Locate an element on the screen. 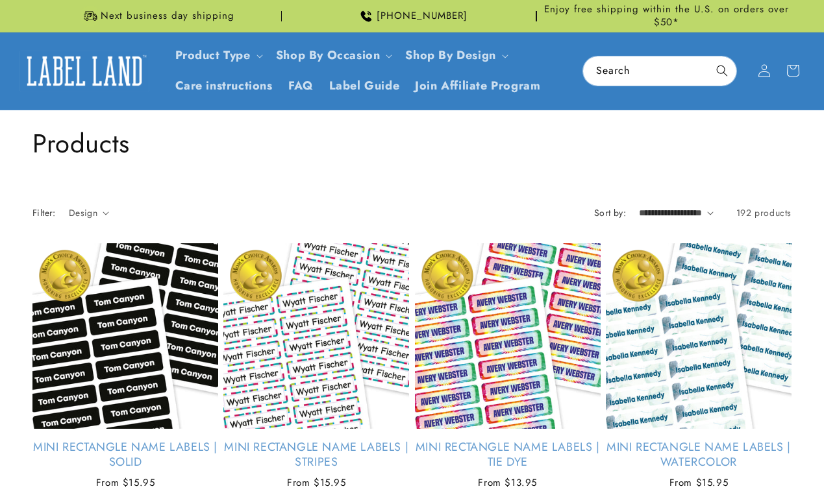 The width and height of the screenshot is (824, 504). span: Label Guide is located at coordinates (364, 86).